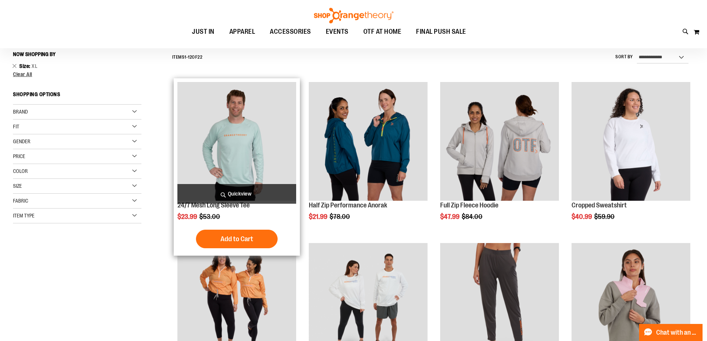  I want to click on span: OTF AT HOME, so click(383, 32).